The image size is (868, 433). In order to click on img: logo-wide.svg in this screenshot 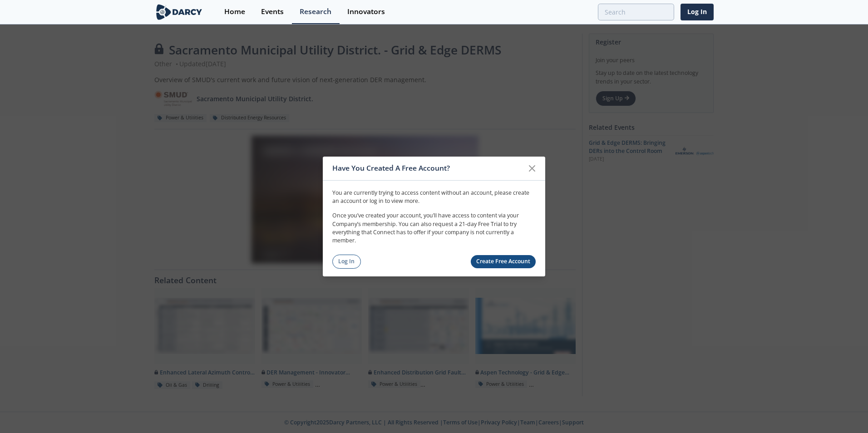, I will do `click(179, 12)`.